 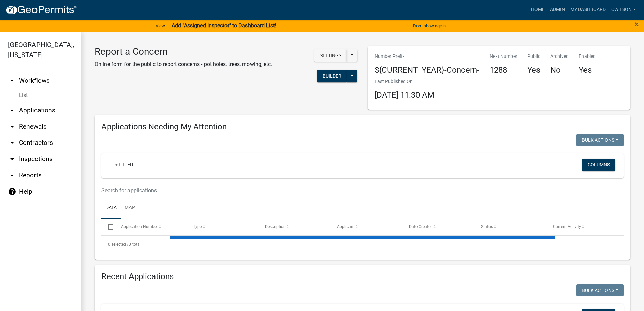 I want to click on span: Date Created, so click(x=421, y=226).